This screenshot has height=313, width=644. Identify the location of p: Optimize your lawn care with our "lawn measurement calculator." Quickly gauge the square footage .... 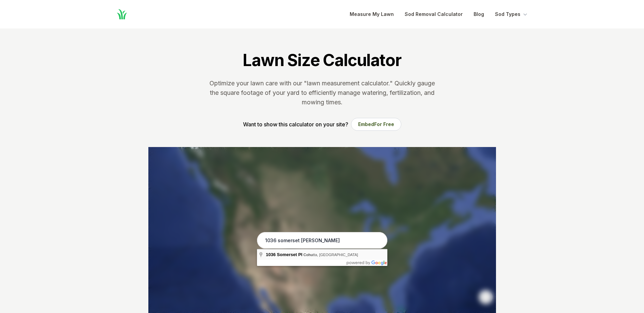
(322, 93).